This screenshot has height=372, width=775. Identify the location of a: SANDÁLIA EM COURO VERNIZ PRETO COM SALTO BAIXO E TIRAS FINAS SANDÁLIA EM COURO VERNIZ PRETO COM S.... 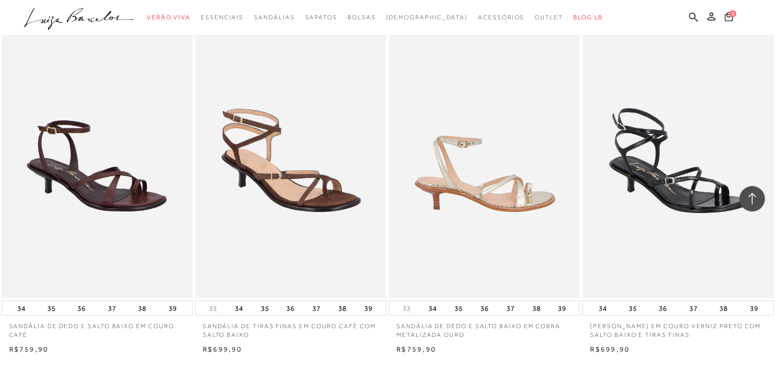
(678, 154).